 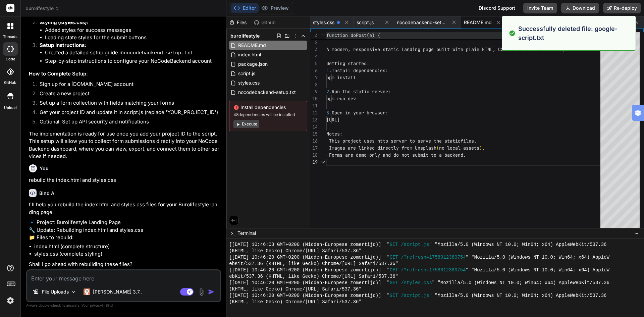 I want to click on p: File Uploads, so click(x=55, y=292).